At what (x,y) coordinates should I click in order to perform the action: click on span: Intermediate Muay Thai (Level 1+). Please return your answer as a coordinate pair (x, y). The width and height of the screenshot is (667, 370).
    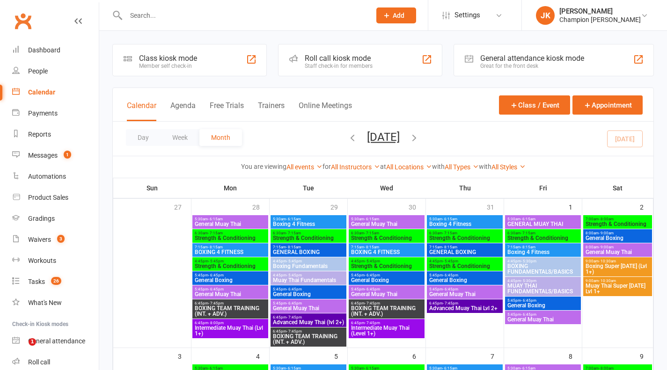
    Looking at the image, I should click on (387, 331).